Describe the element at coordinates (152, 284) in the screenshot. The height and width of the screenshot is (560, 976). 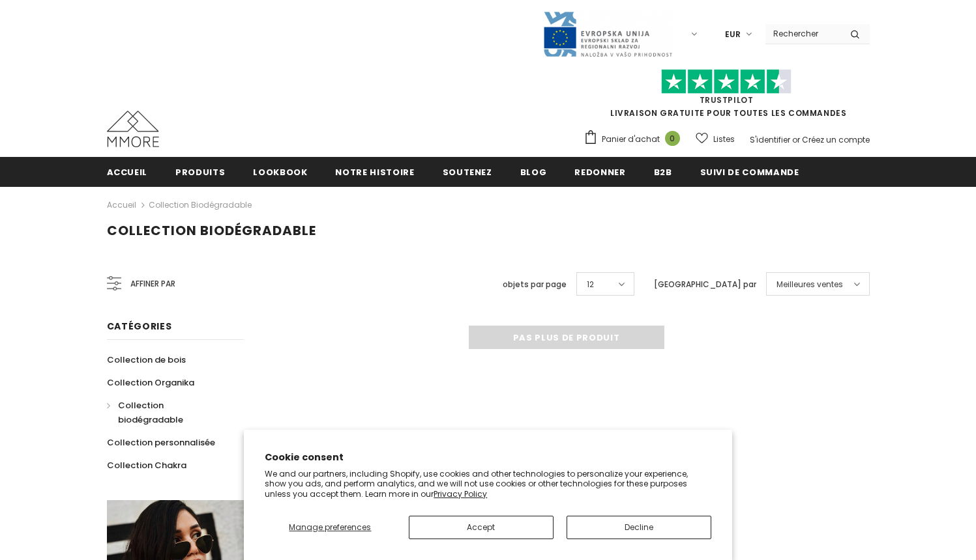
I see `span: Affiner par` at that location.